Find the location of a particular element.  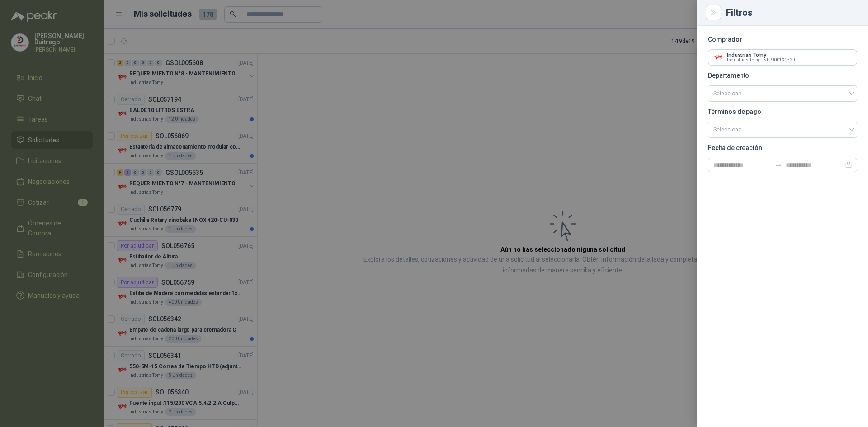

button: Close is located at coordinates (713, 12).